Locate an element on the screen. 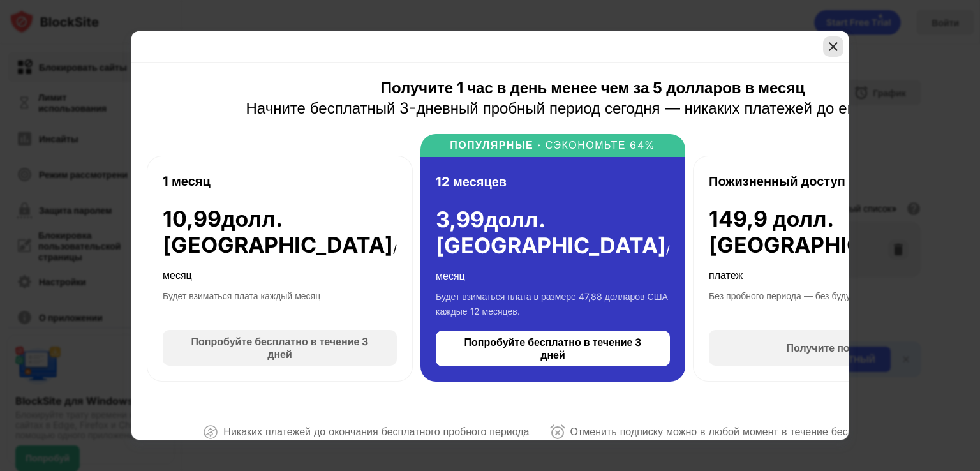 This screenshot has width=980, height=471. font: Пожизненный доступ is located at coordinates (777, 181).